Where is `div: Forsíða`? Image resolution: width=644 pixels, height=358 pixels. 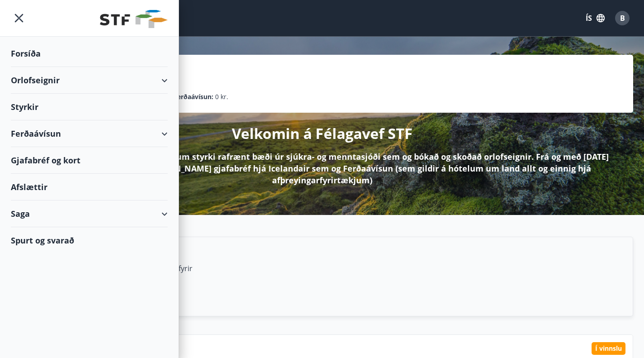 div: Forsíða is located at coordinates (89, 53).